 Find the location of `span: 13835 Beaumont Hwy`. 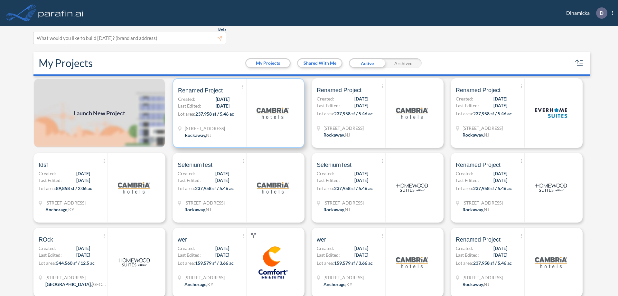

span: 13835 Beaumont Hwy is located at coordinates (76, 277).